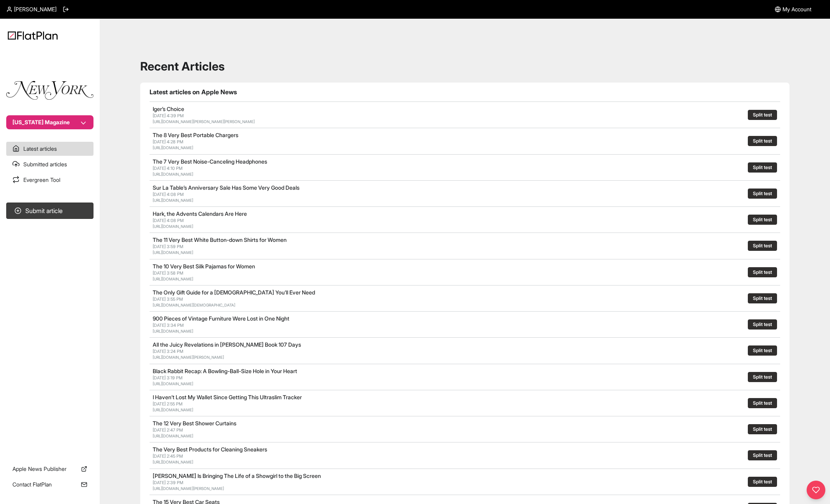 The width and height of the screenshot is (830, 504). What do you see at coordinates (226, 188) in the screenshot?
I see `a: Sur La Table’s Anniversary Sale Has Some Very Good Deals` at bounding box center [226, 188].